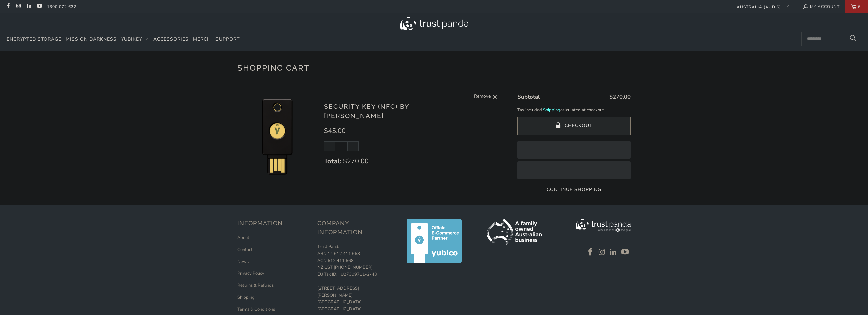 The height and width of the screenshot is (315, 868). What do you see at coordinates (486, 96) in the screenshot?
I see `a: Remove` at bounding box center [486, 96].